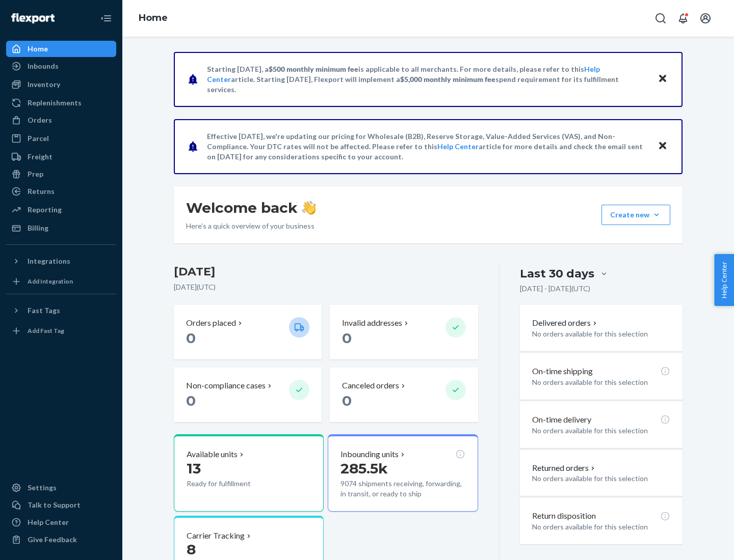  I want to click on a: Returns, so click(61, 191).